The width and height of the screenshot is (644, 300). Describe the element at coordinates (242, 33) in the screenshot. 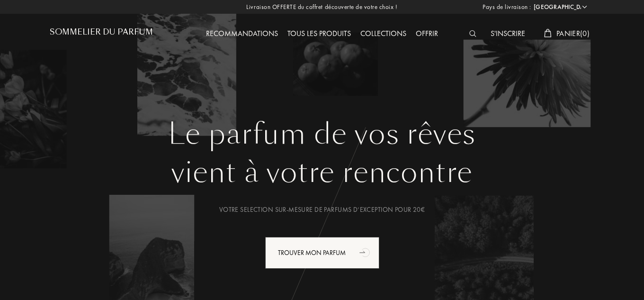

I see `a: Recommandations` at that location.